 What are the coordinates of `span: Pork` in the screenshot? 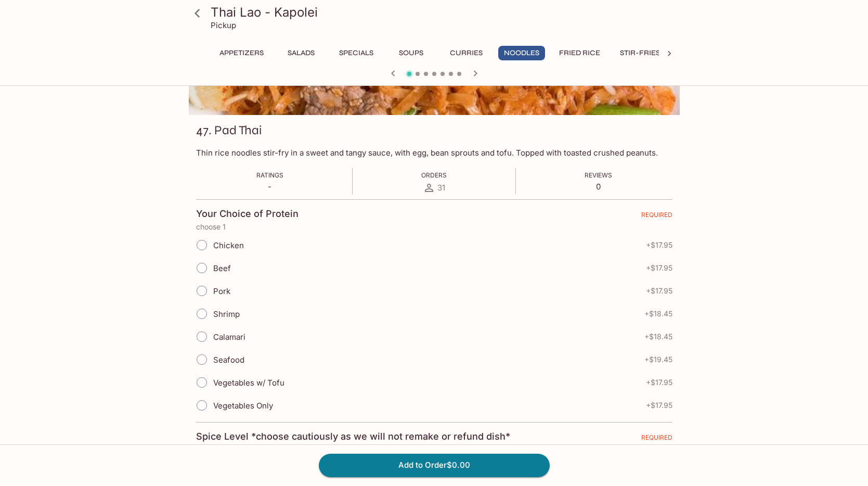 It's located at (222, 291).